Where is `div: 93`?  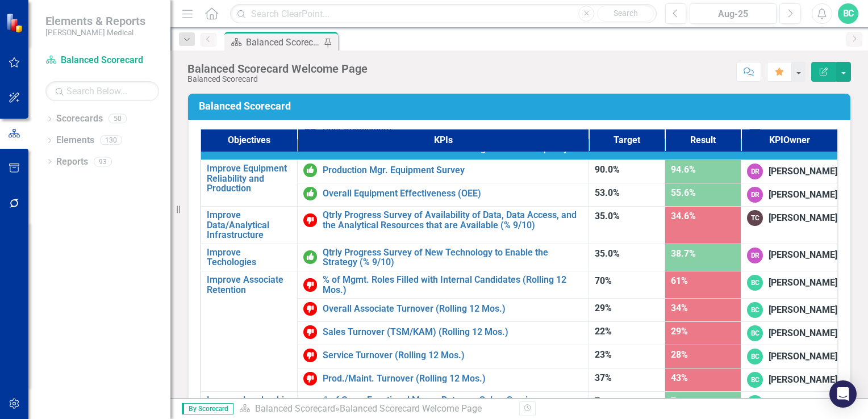 div: 93 is located at coordinates (103, 161).